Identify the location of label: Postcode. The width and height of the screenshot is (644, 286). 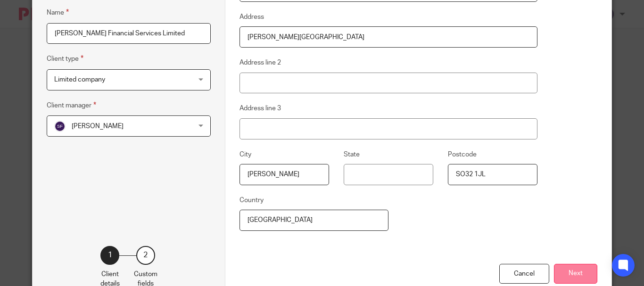
(462, 155).